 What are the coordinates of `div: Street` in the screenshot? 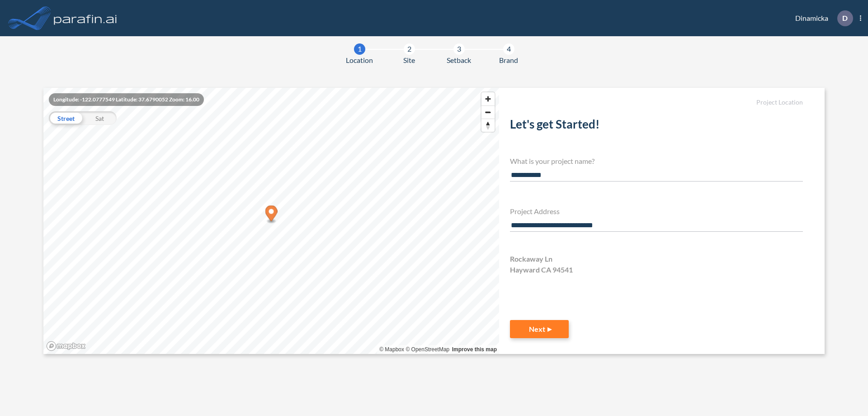 It's located at (66, 118).